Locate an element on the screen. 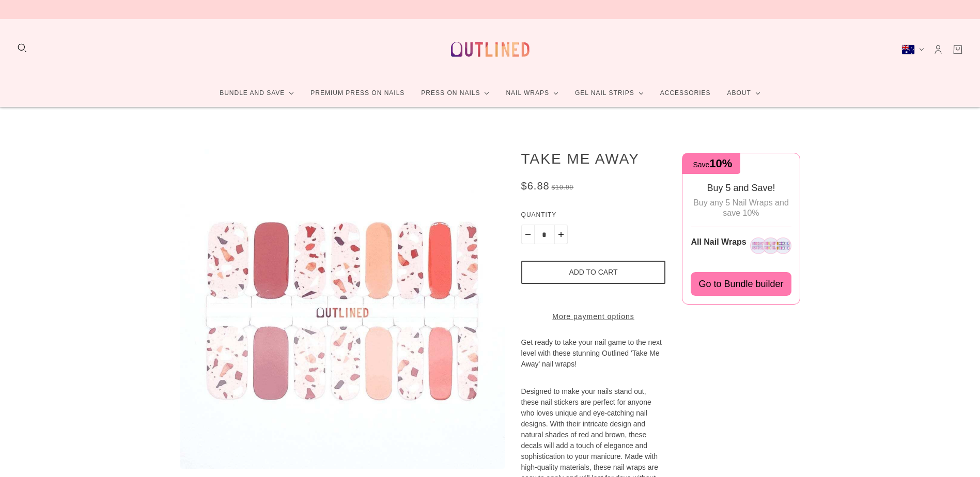 This screenshot has width=980, height=477. span: All Nail Wraps is located at coordinates (718, 242).